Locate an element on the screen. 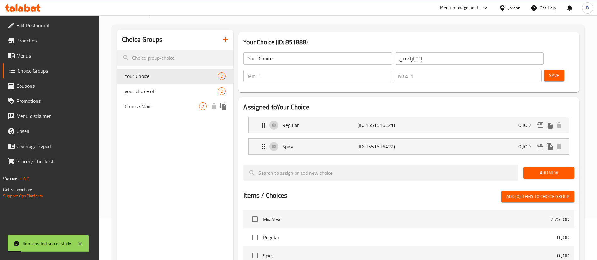 Image resolution: width=597 pixels, height=260 pixels. button: Save is located at coordinates (554, 76).